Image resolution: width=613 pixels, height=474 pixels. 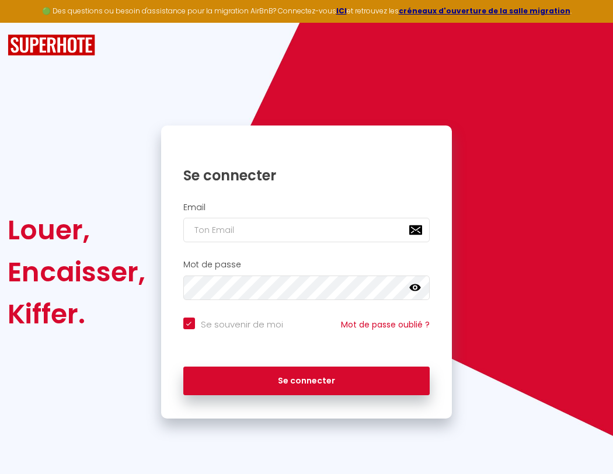 What do you see at coordinates (76, 314) in the screenshot?
I see `div: Kiffer.` at bounding box center [76, 314].